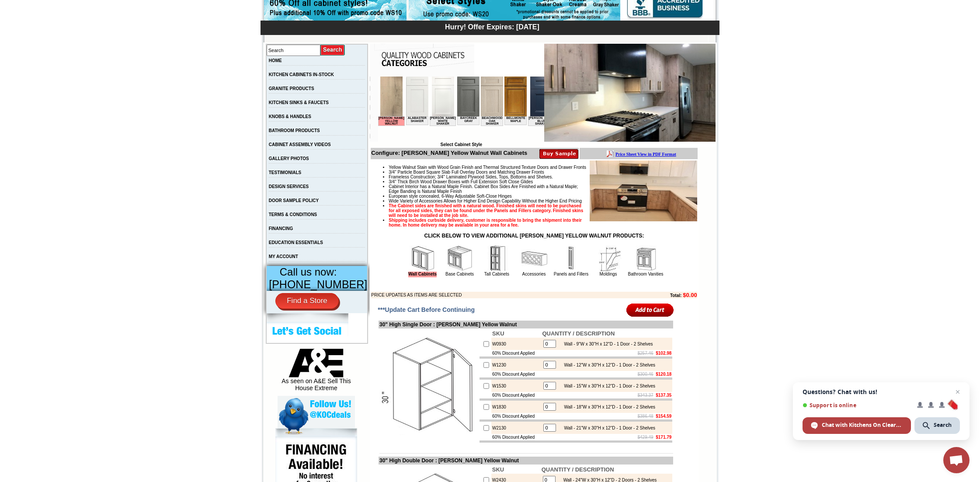 This screenshot has width=980, height=482. I want to click on span: 3/4" Particle Board Square Slab Full Overlay Doors and Matching Drawer Fronts, so click(466, 172).